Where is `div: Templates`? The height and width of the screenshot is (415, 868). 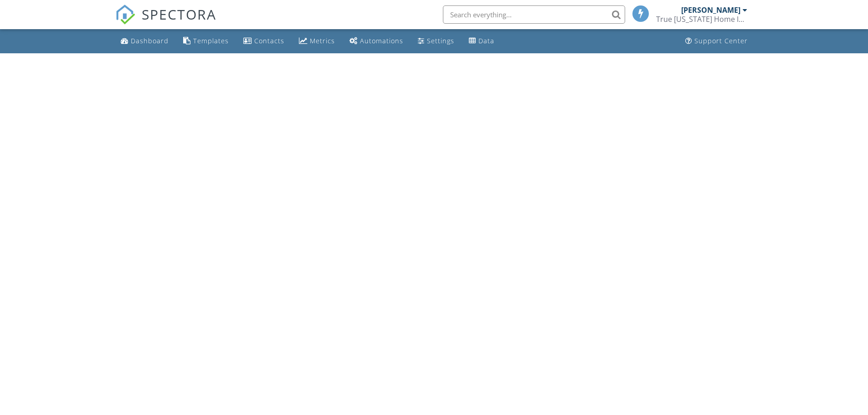
div: Templates is located at coordinates (211, 41).